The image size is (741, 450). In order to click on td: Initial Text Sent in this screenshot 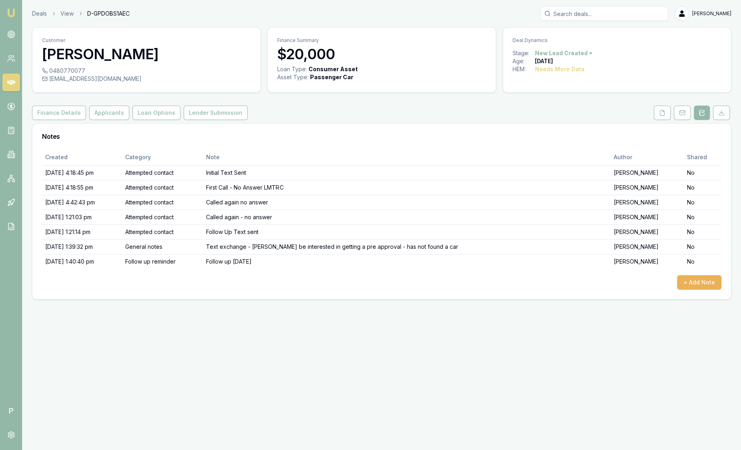, I will do `click(406, 172)`.